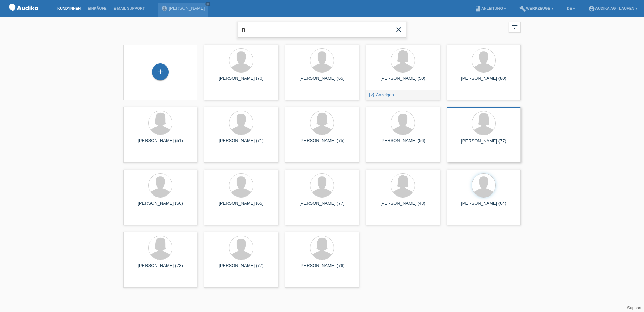 The image size is (644, 312). I want to click on a: Einkäufe, so click(97, 8).